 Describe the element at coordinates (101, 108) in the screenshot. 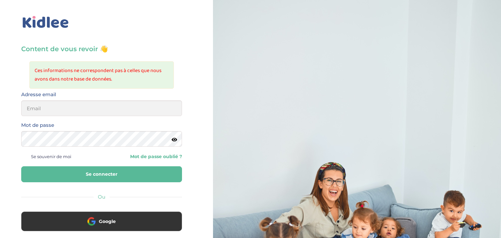

I see `input: Email` at that location.